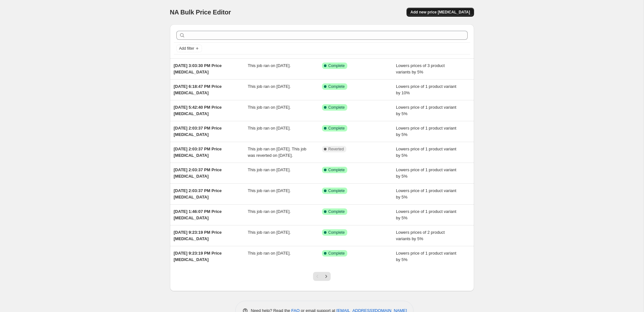 This screenshot has width=644, height=312. What do you see at coordinates (189, 48) in the screenshot?
I see `button: Add filter` at bounding box center [189, 48].